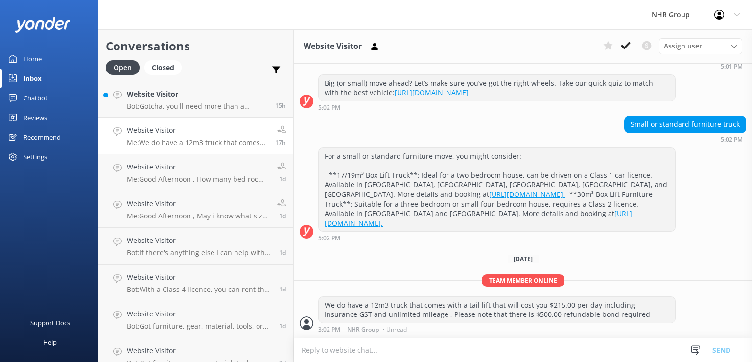 This screenshot has height=362, width=752. I want to click on div: Big (or small) move ahead? Let’s make sure you’ve got the right wheels. Take our quick quiz to ma..., so click(497, 88).